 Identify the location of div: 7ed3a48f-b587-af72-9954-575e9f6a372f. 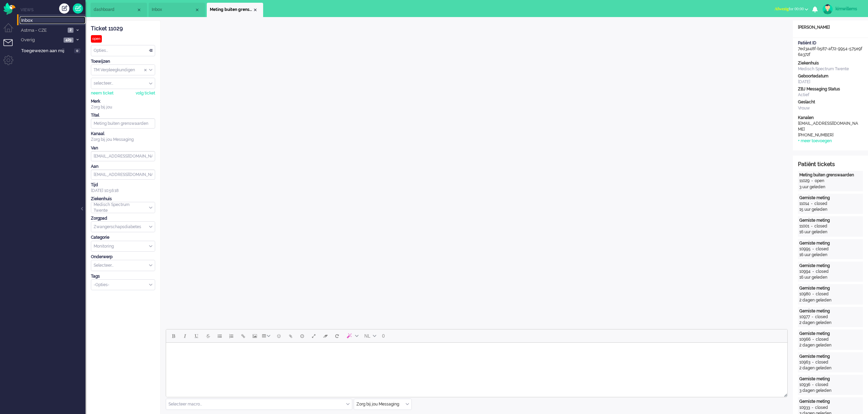
(831, 49).